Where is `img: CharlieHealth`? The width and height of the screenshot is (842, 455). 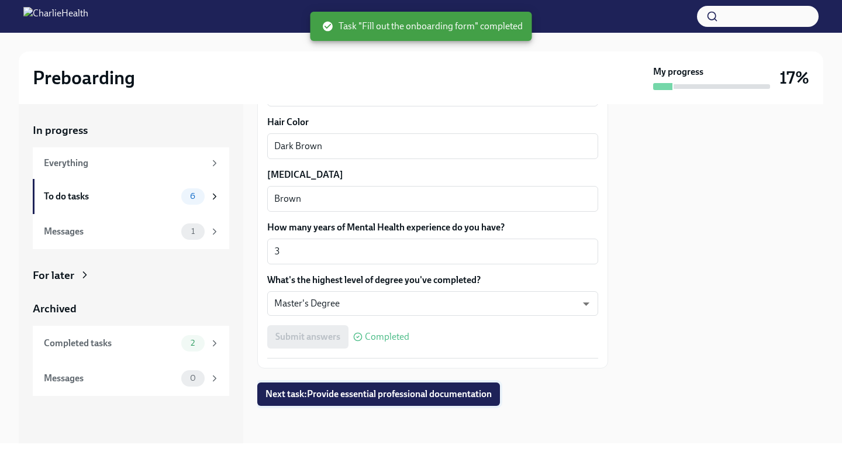 img: CharlieHealth is located at coordinates (56, 16).